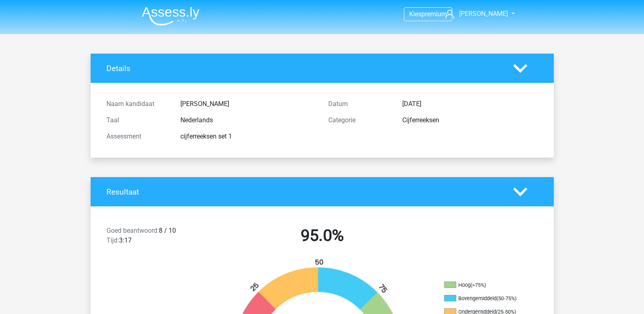 Image resolution: width=644 pixels, height=314 pixels. I want to click on span: Kies, so click(415, 14).